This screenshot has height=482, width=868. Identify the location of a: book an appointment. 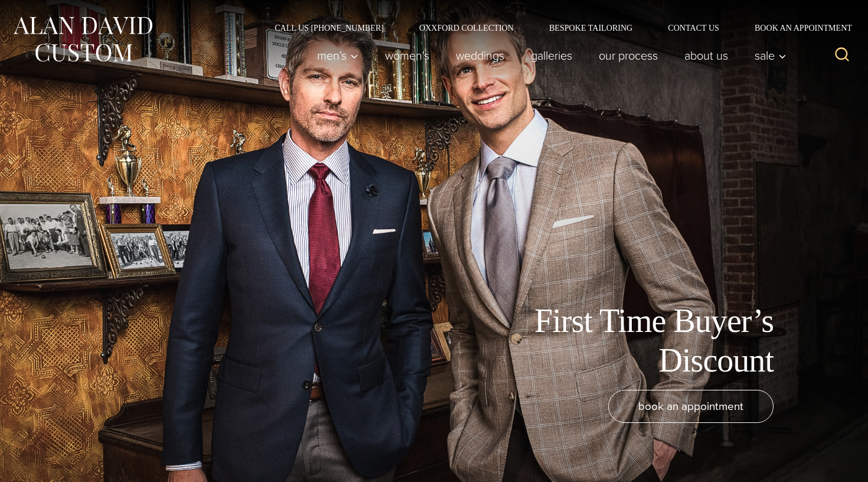
(691, 407).